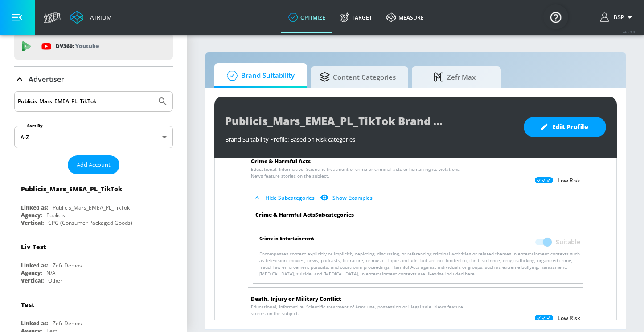 The image size is (644, 332). Describe the element at coordinates (565, 127) in the screenshot. I see `span: Edit Profile` at that location.